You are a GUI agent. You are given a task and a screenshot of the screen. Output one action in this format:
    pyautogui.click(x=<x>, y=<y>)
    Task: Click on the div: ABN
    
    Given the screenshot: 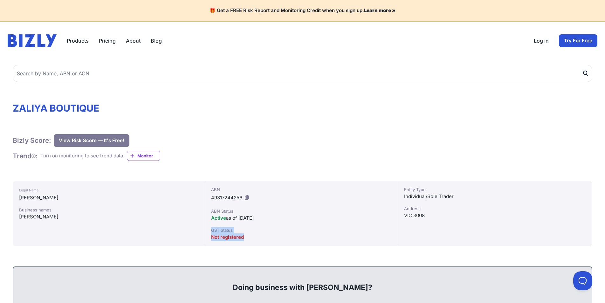 What is the action you would take?
    pyautogui.click(x=302, y=190)
    